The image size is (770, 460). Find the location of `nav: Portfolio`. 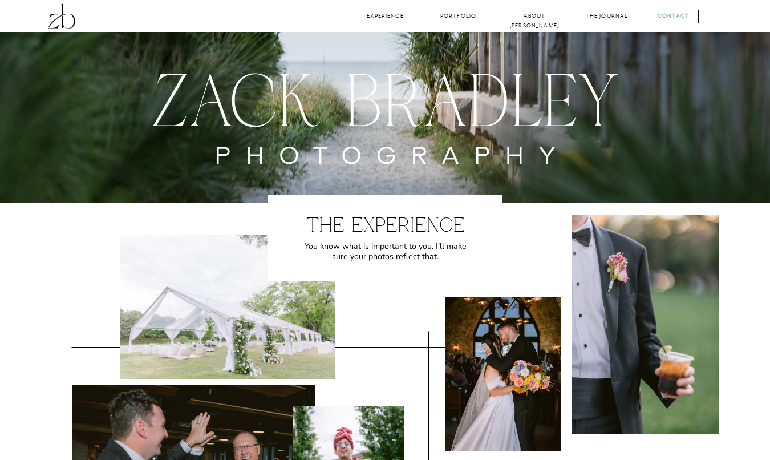

nav: Portfolio is located at coordinates (458, 16).